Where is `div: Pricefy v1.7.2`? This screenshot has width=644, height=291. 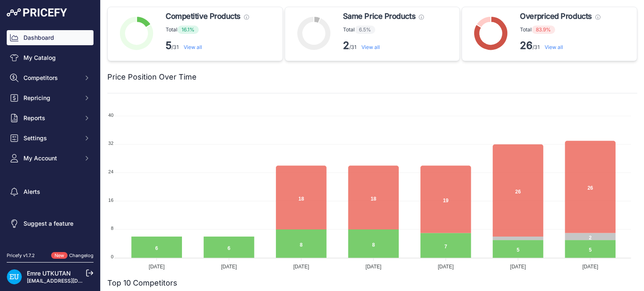
div: Pricefy v1.7.2 is located at coordinates (21, 256).